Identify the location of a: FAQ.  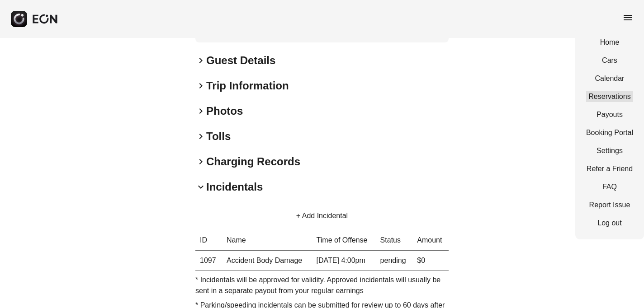
(609, 187).